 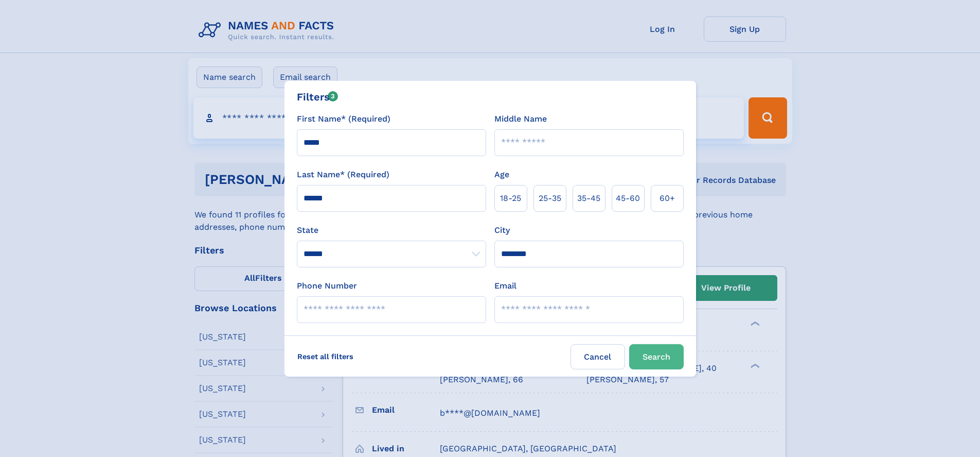 What do you see at coordinates (502, 230) in the screenshot?
I see `label: City` at bounding box center [502, 230].